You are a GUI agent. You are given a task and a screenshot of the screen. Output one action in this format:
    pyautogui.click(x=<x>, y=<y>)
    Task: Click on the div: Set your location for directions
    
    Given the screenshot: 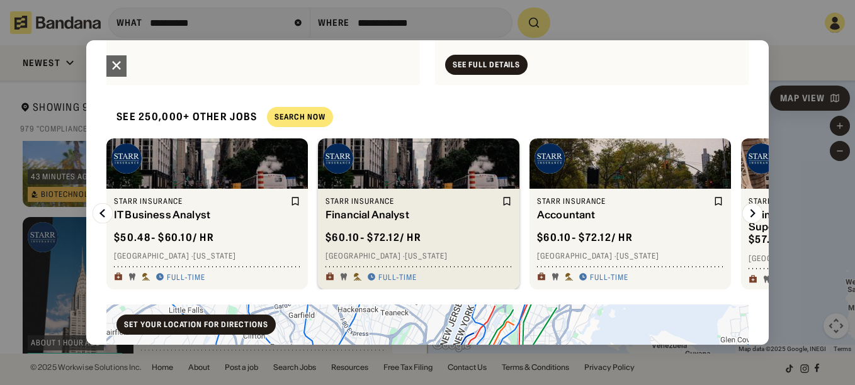 What is the action you would take?
    pyautogui.click(x=196, y=325)
    